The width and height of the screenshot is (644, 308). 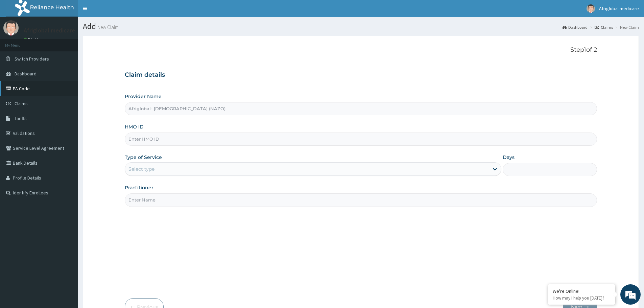 I want to click on textarea: Type your message and hit 'Enter', so click(x=66, y=196).